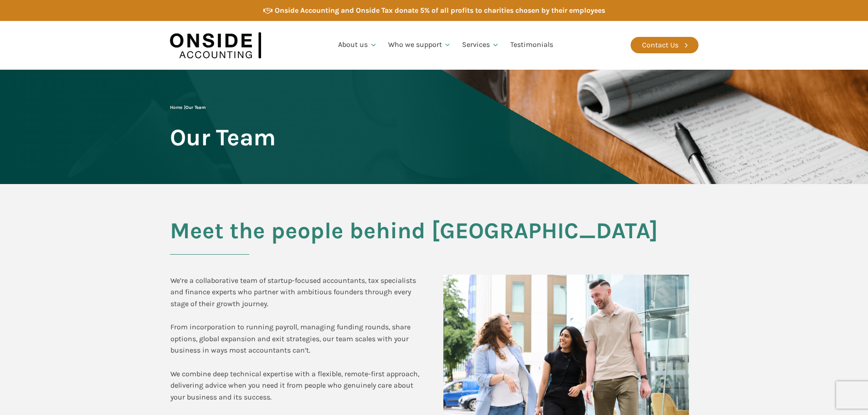 Image resolution: width=868 pixels, height=415 pixels. I want to click on div: Contact Us, so click(660, 46).